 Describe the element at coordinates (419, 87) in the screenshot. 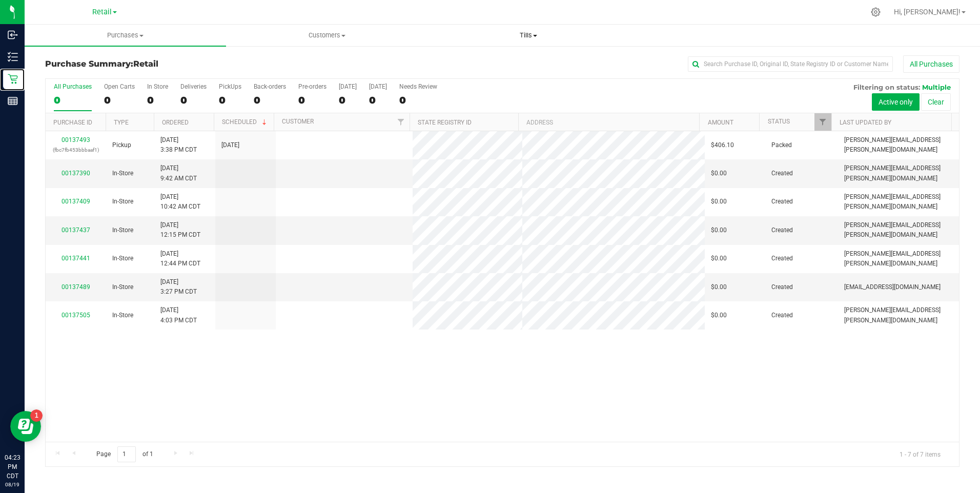

I see `div: Needs Review` at that location.